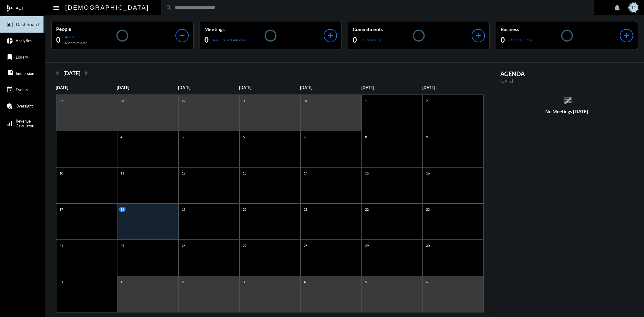 The height and width of the screenshot is (317, 644). Describe the element at coordinates (366, 137) in the screenshot. I see `p: 8` at that location.